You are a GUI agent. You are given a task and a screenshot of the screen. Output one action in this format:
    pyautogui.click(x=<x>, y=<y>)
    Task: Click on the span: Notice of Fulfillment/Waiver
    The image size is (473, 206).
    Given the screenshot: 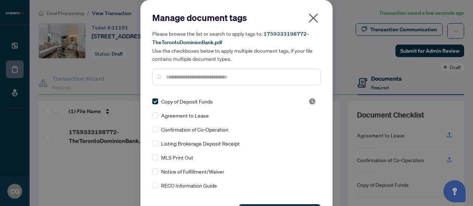 What is the action you would take?
    pyautogui.click(x=192, y=172)
    